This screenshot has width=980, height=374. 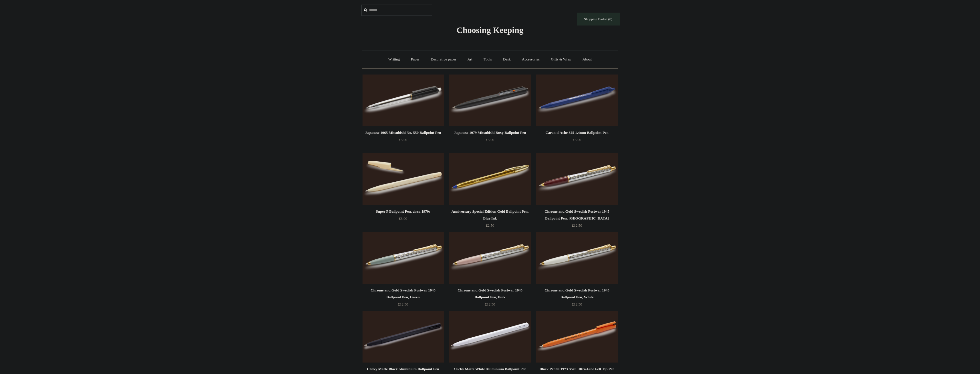 I want to click on img: Chrome and Gold Swedish Postwar 1945 Ballpoint Pen, Burgundy, so click(x=577, y=179).